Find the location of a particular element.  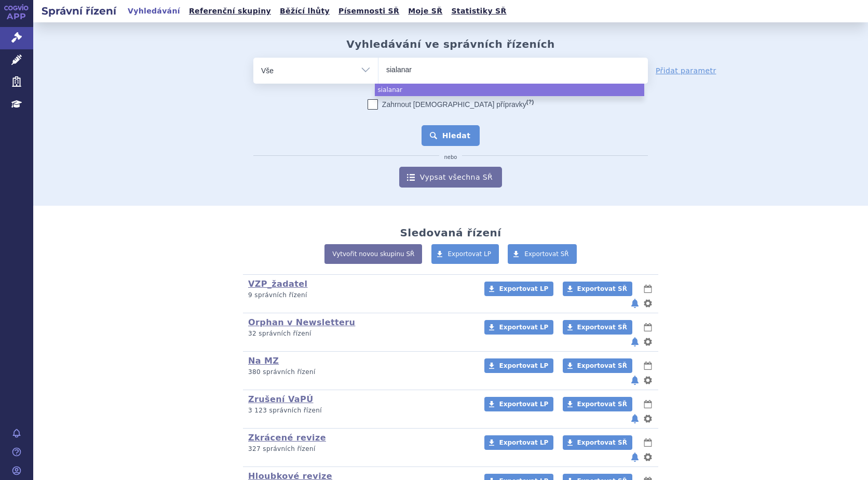

p: 327 správních řízení is located at coordinates (359, 449).